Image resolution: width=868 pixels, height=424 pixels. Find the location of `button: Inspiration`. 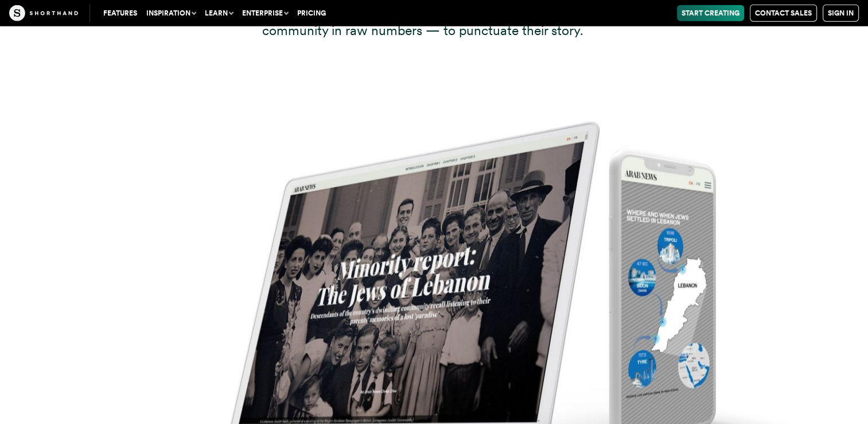

button: Inspiration is located at coordinates (171, 13).